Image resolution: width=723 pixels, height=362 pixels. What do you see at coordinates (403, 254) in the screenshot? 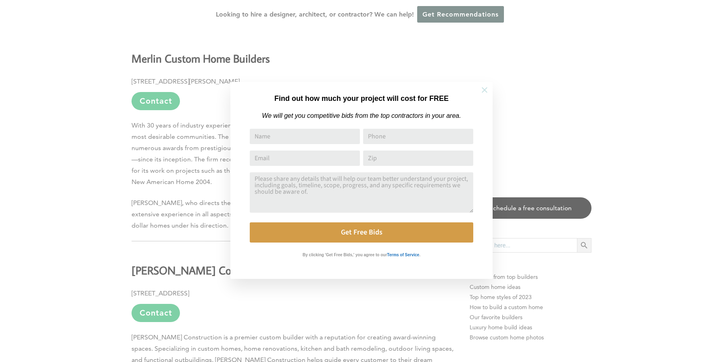
I see `a: Terms of Service` at bounding box center [403, 254].